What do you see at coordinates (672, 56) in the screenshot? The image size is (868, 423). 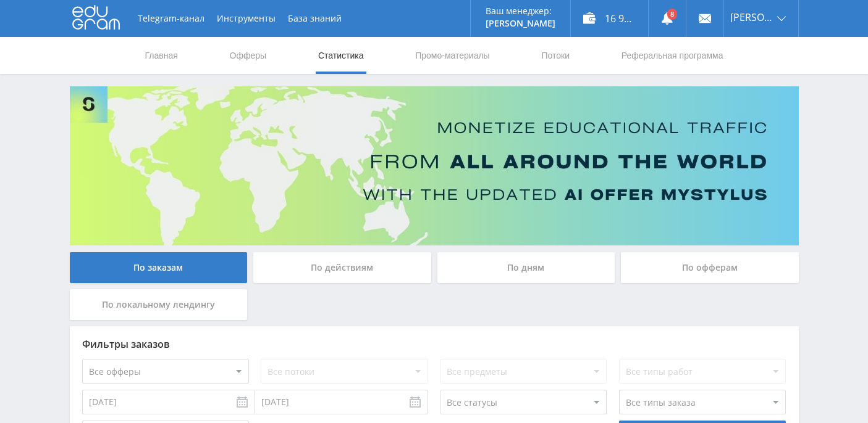 I see `a: Реферальная программа` at bounding box center [672, 56].